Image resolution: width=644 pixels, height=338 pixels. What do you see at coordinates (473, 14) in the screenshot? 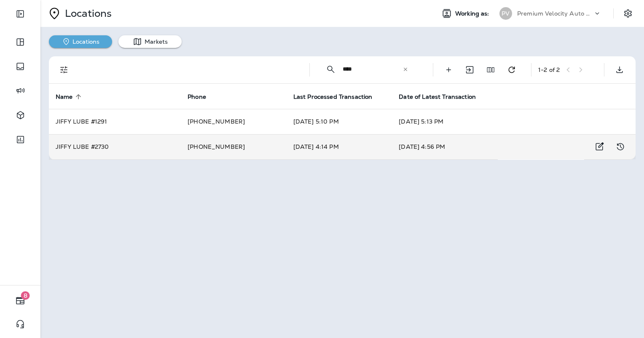
I see `span: Working as:` at bounding box center [473, 14].